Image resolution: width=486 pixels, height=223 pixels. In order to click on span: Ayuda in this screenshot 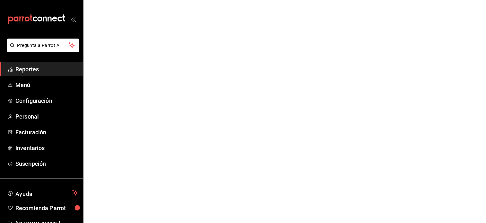, I will do `click(42, 193)`.